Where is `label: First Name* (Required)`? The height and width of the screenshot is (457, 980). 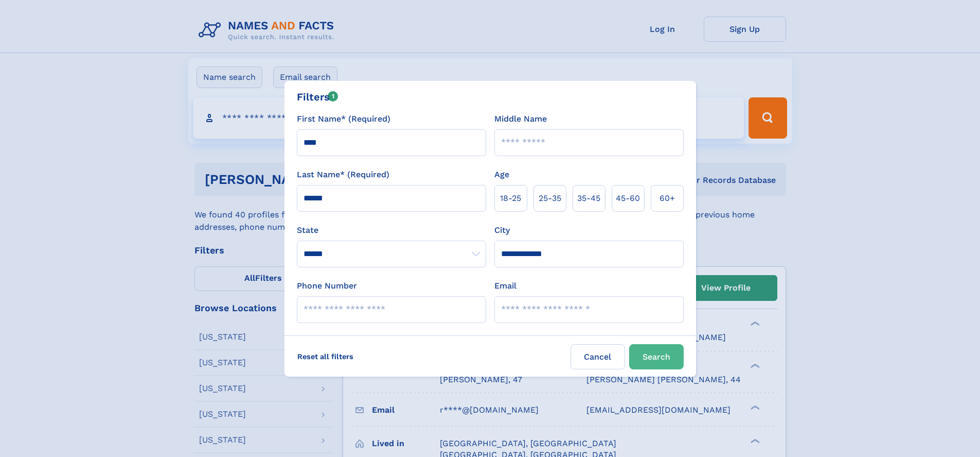
label: First Name* (Required) is located at coordinates (344, 119).